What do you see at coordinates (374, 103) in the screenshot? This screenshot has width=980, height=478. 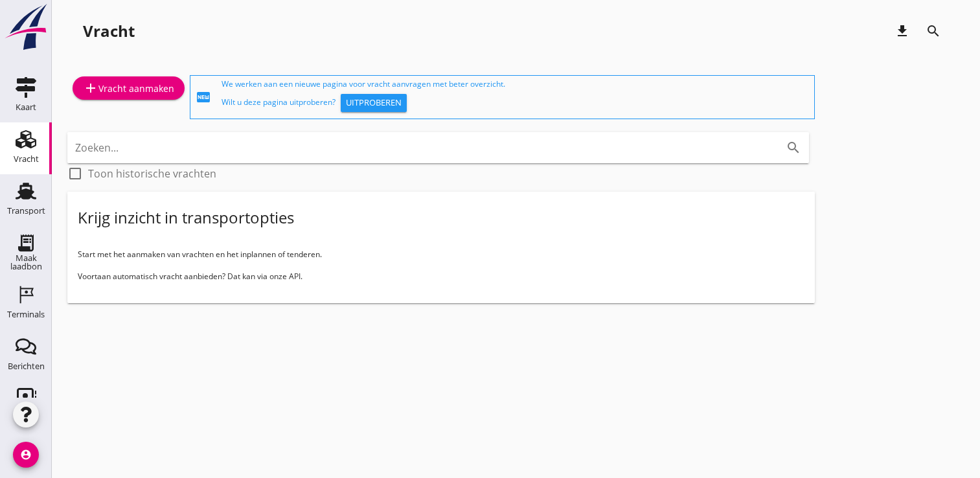 I see `div: Uitproberen` at bounding box center [374, 103].